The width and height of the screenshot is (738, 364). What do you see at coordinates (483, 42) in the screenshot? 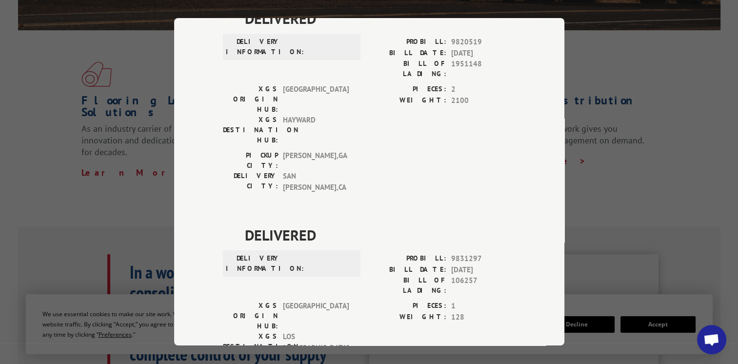
I see `span: 9820519` at bounding box center [483, 42].